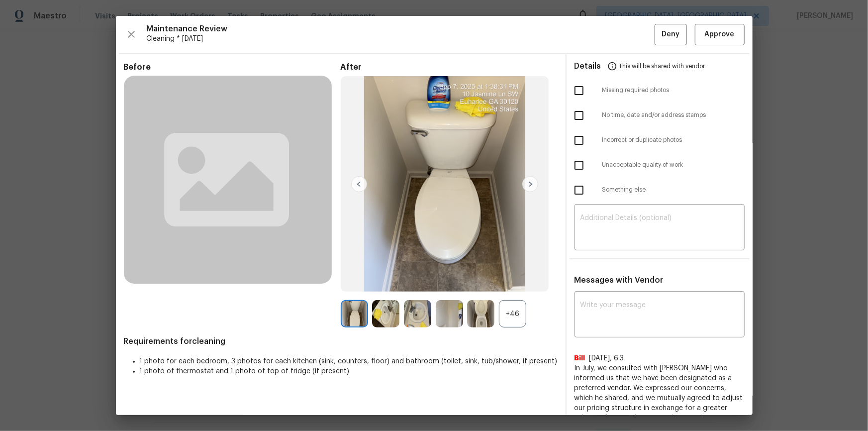 The height and width of the screenshot is (431, 868). What do you see at coordinates (232, 67) in the screenshot?
I see `span: Before` at bounding box center [232, 67].